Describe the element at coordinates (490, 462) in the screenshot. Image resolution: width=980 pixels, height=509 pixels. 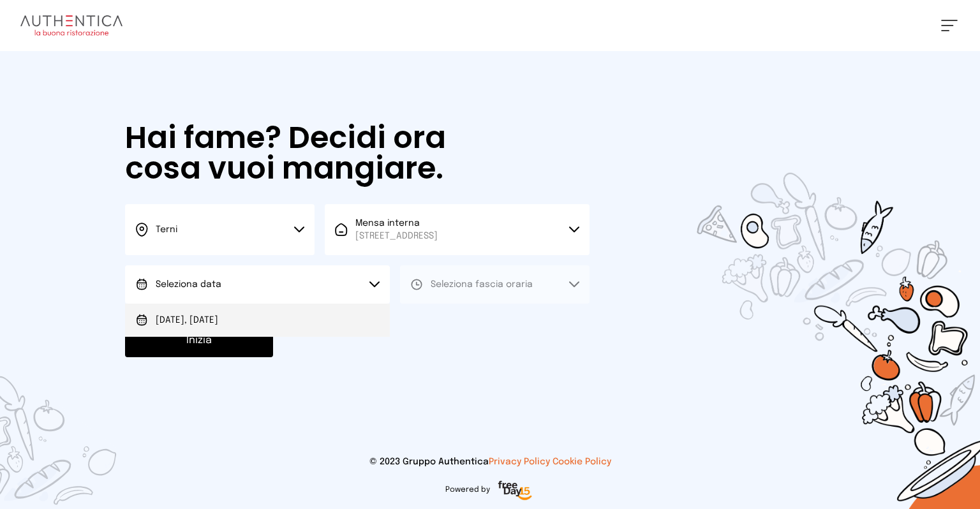
I see `p: © 2023 Gruppo Authentica` at that location.